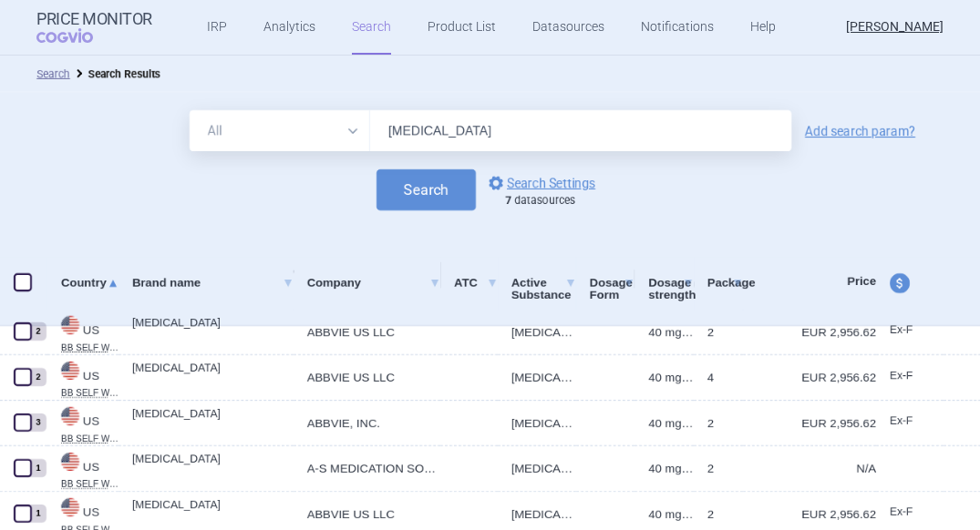  Describe the element at coordinates (612, 288) in the screenshot. I see `a: Dosage Form` at that location.